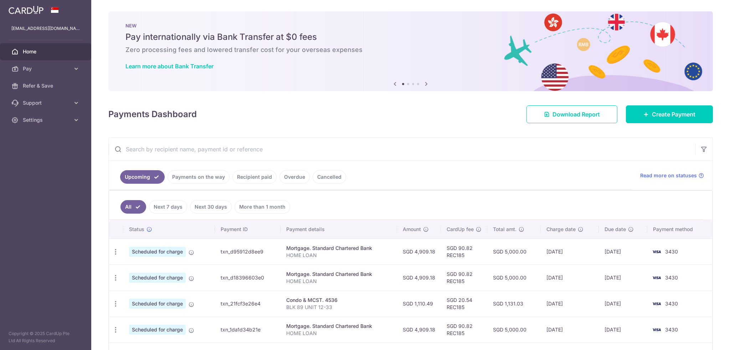  I want to click on p: NEW, so click(411, 26).